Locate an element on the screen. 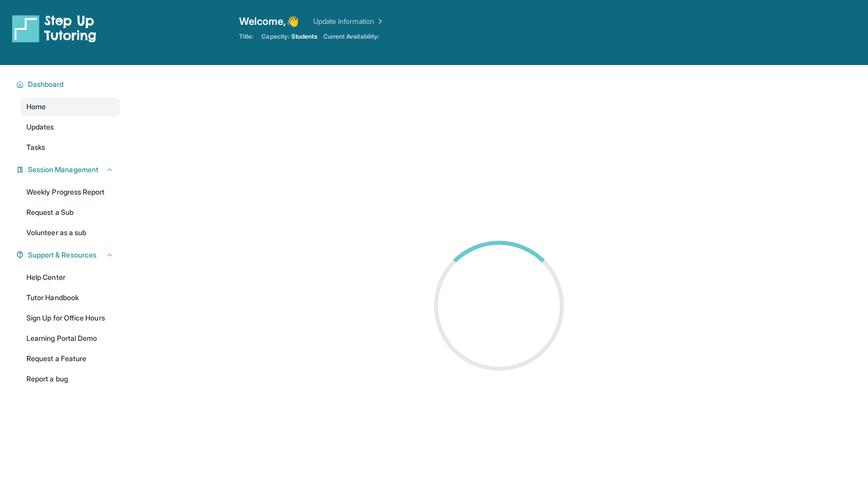 This screenshot has width=868, height=481. button: Session Management is located at coordinates (69, 170).